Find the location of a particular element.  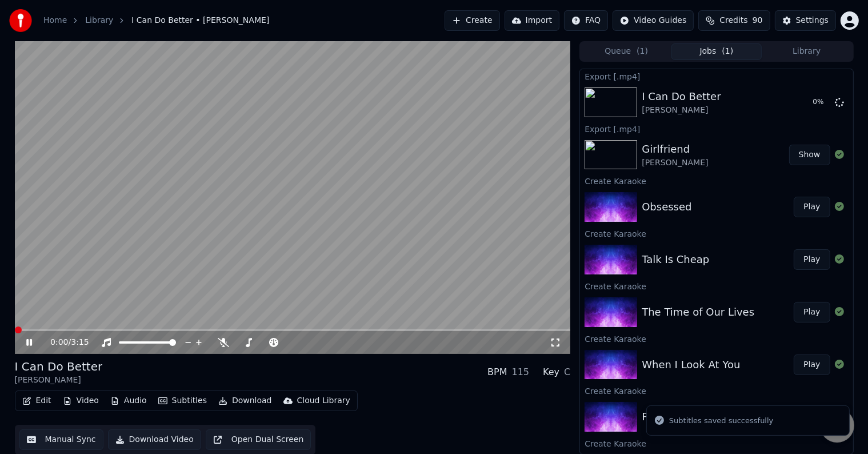

div: The Time of Our Lives is located at coordinates (698, 312).